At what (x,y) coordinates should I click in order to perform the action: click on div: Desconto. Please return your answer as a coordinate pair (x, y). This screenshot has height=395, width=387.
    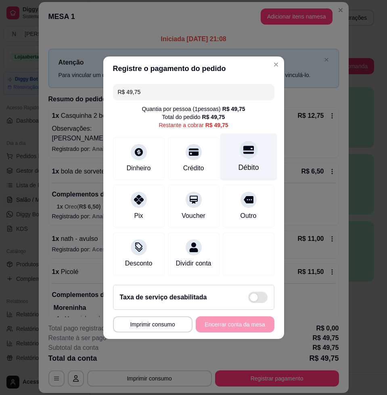
    Looking at the image, I should click on (139, 263).